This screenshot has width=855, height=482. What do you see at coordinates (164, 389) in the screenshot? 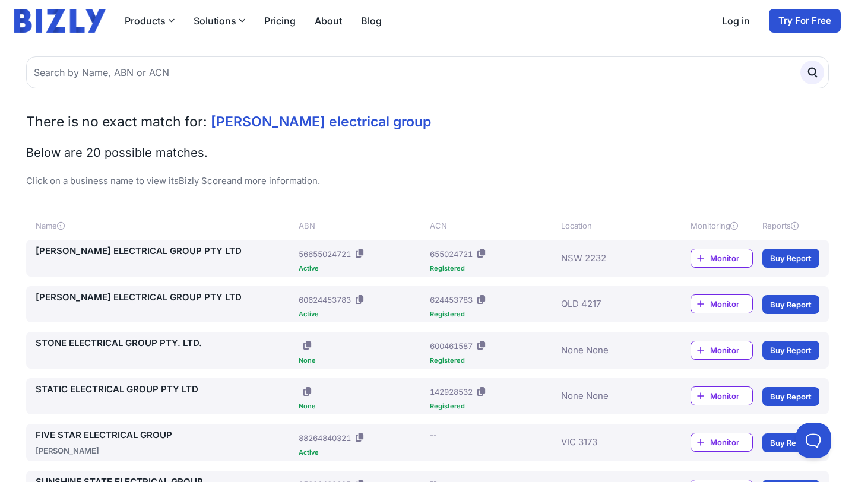
I see `a: STATIC ELECTRICAL GROUP PTY LTD` at bounding box center [164, 389].